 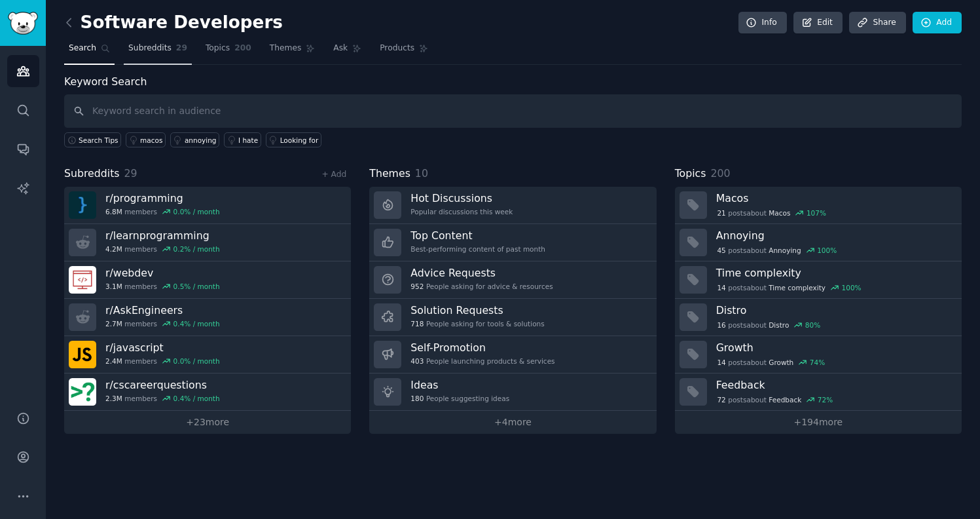 I want to click on a: Themes, so click(x=293, y=51).